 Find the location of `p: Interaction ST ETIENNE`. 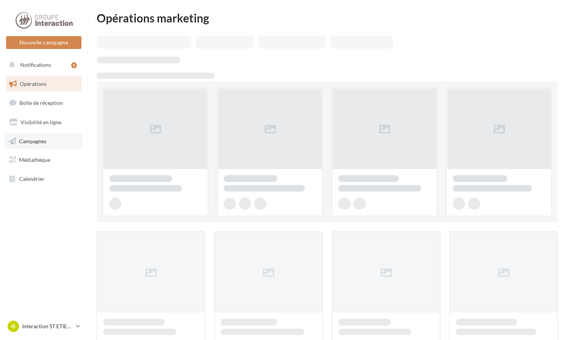

p: Interaction ST ETIENNE is located at coordinates (47, 327).